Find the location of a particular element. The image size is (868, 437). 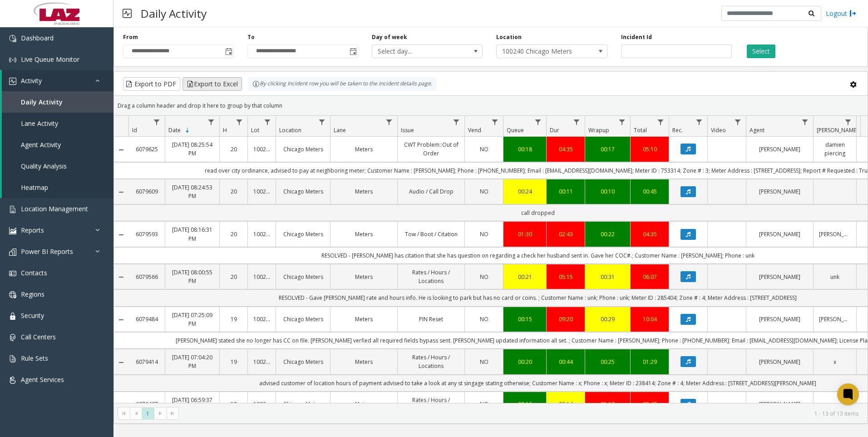

label: Incident Id is located at coordinates (636, 37).